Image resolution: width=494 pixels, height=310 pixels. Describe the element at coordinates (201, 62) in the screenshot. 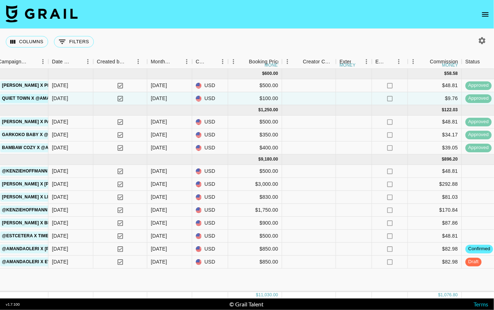

I see `div: Currency` at that location.